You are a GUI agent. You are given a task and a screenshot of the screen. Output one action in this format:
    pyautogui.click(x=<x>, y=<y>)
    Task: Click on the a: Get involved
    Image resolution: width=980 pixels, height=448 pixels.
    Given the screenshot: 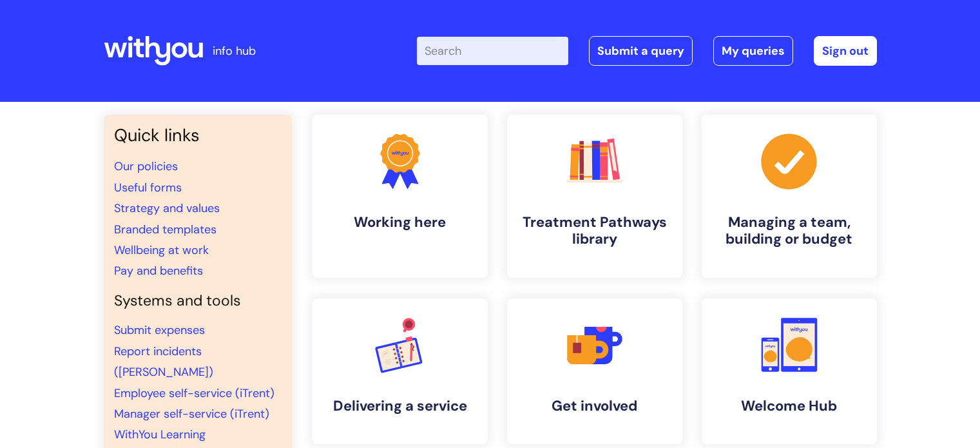 What is the action you would take?
    pyautogui.click(x=595, y=371)
    